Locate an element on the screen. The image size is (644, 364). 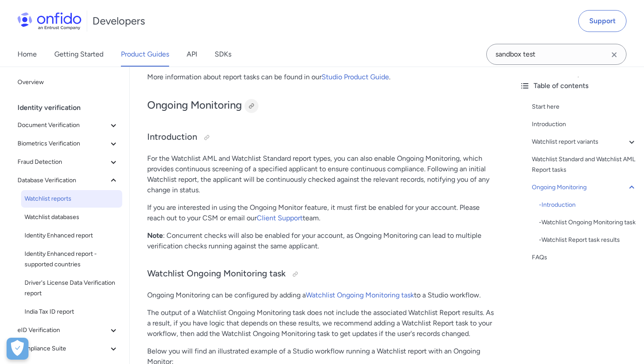
a: Client Support is located at coordinates (279, 218).